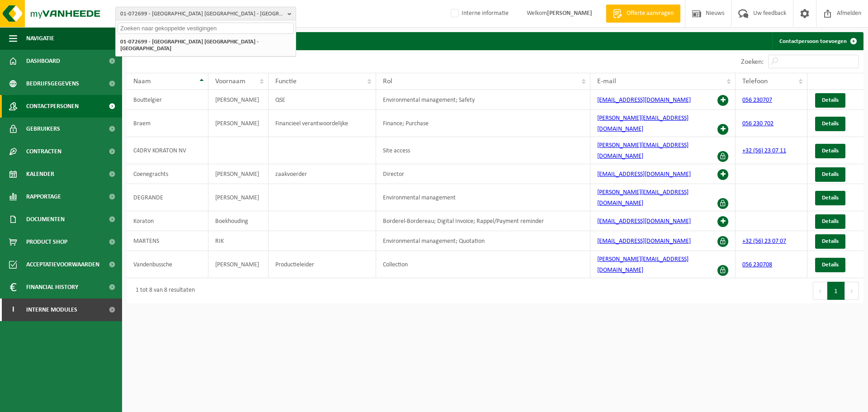 The height and width of the screenshot is (412, 868). Describe the element at coordinates (167, 221) in the screenshot. I see `td: Koraton` at that location.